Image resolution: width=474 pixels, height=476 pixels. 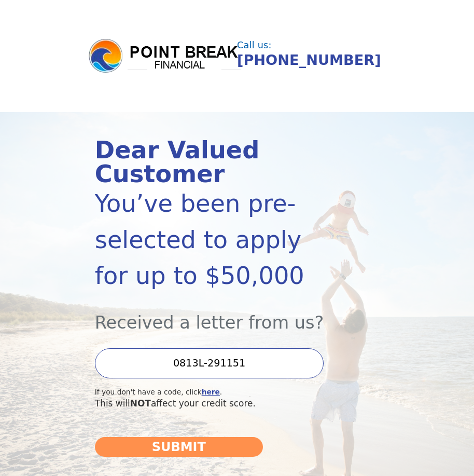 I want to click on div: If you don't have a code, click ., so click(x=216, y=392).